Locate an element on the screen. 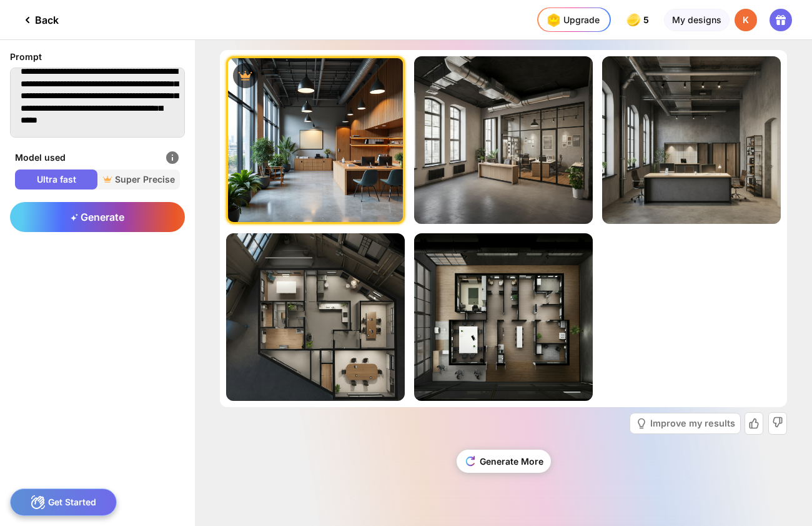 Image resolution: width=812 pixels, height=526 pixels. div: Upgrade is located at coordinates (572, 20).